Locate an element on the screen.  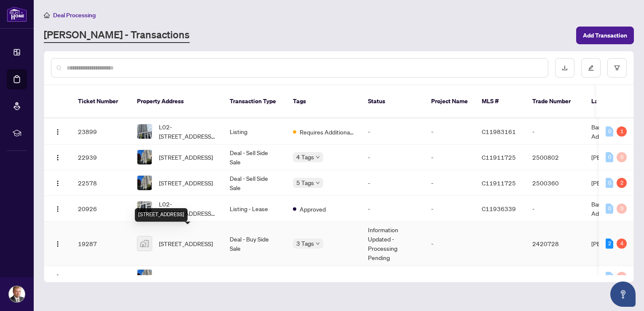
td: 19284 is located at coordinates (101, 277).